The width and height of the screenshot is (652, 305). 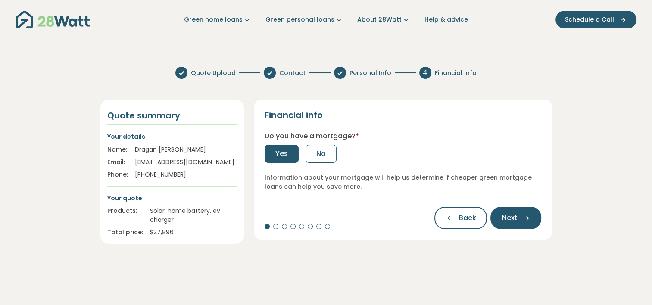 What do you see at coordinates (516, 218) in the screenshot?
I see `button: Next` at bounding box center [516, 218].